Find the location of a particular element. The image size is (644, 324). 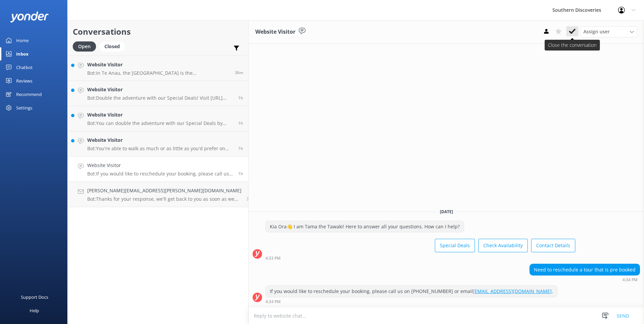

strong: 4:33 PM is located at coordinates (273, 258).